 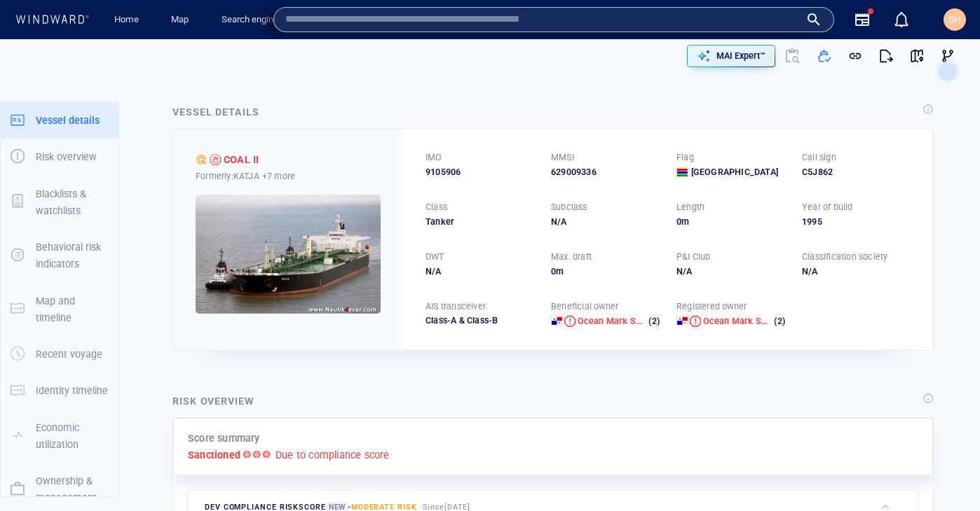 What do you see at coordinates (562, 157) in the screenshot?
I see `p: MMSI` at bounding box center [562, 157].